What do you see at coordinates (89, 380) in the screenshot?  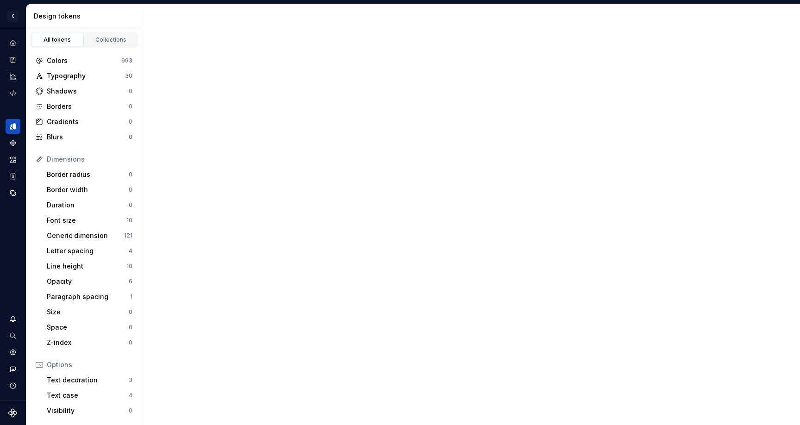 I see `a: Text decoration3` at bounding box center [89, 380].